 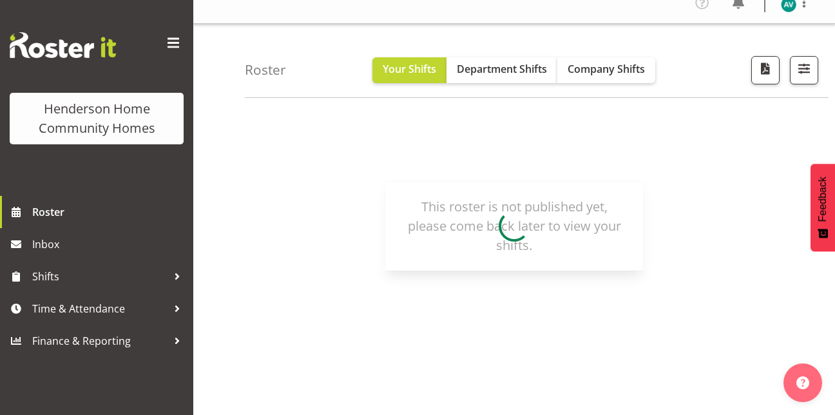 I want to click on div: Henderson Home Community Homes, so click(x=97, y=119).